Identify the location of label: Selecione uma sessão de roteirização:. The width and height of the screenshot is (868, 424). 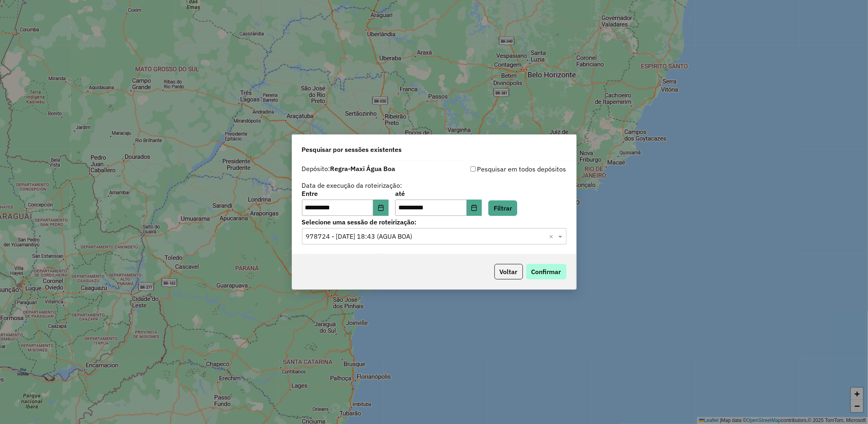
(434, 222).